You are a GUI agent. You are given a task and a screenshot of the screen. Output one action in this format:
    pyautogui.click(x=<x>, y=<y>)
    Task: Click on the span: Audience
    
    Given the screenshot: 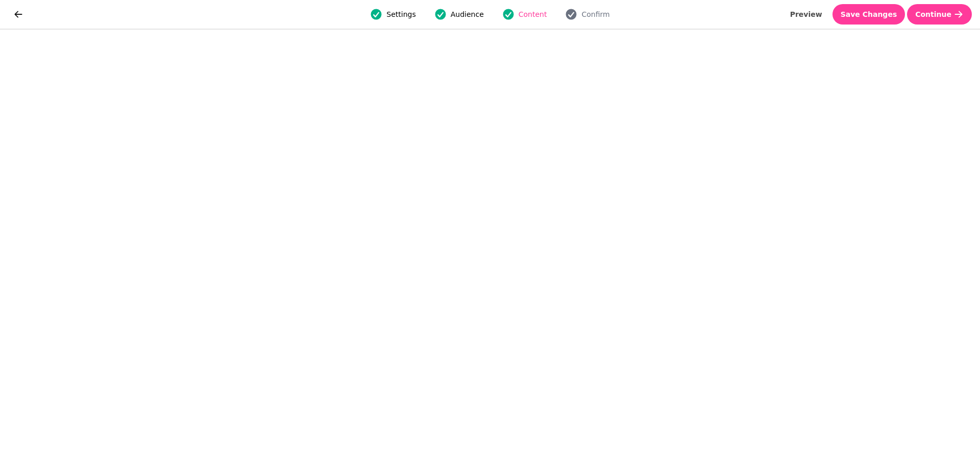 What is the action you would take?
    pyautogui.click(x=467, y=14)
    